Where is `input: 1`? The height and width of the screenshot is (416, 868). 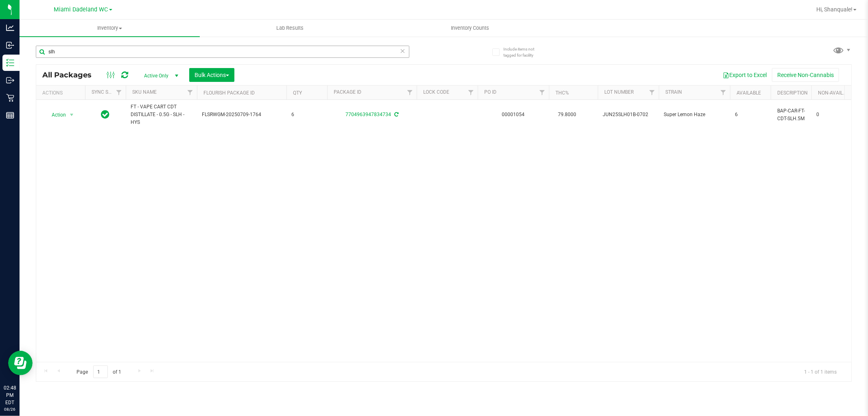 input: 1 is located at coordinates (101, 372).